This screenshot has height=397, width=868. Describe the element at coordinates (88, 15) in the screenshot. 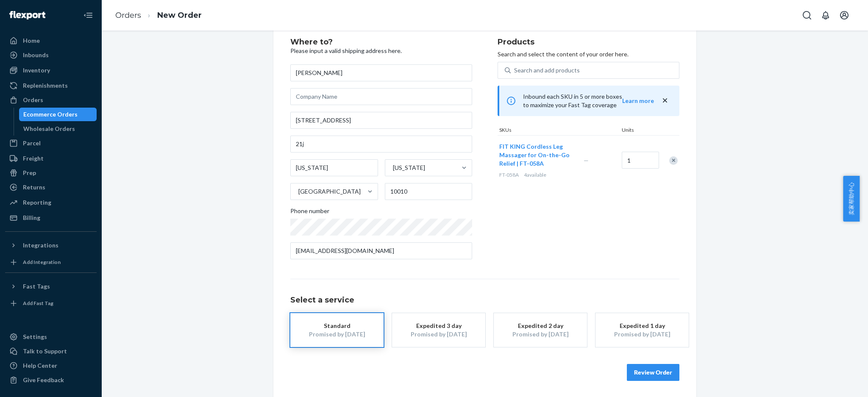

I see `button: Close Navigation` at that location.